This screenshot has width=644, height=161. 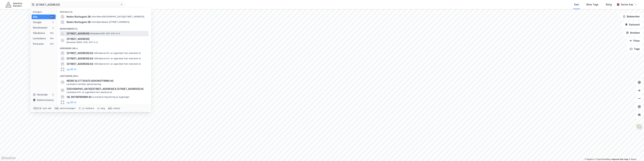 I want to click on div: avbryt, so click(x=117, y=108).